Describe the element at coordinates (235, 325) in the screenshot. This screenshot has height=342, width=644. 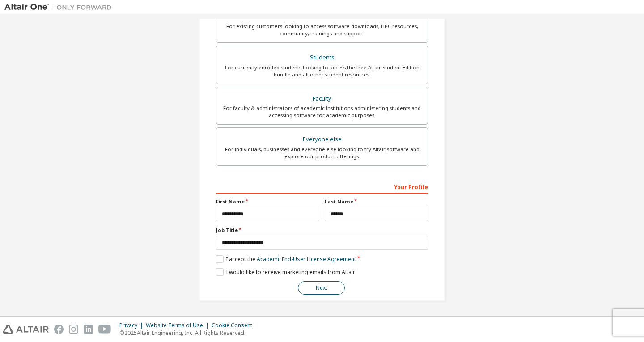
I see `div: Cookie Consent` at that location.